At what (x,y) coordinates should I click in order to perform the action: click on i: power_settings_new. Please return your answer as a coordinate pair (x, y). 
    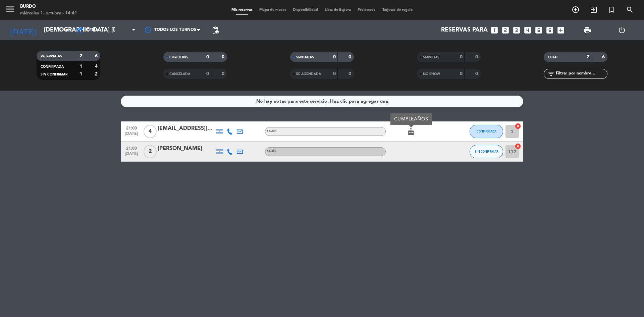
    Looking at the image, I should click on (622, 31).